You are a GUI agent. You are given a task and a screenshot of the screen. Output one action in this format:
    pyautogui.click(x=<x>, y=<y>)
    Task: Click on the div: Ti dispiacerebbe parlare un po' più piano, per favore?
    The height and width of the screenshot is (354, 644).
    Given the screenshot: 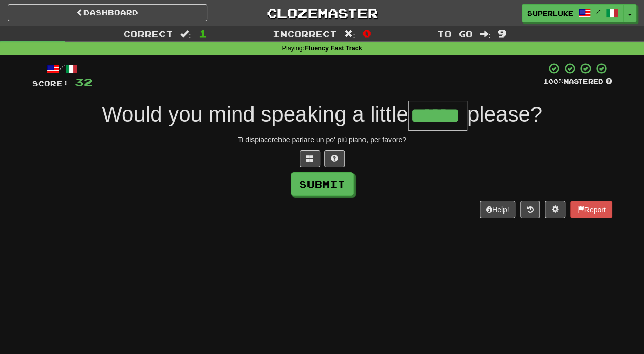 What is the action you would take?
    pyautogui.click(x=322, y=140)
    